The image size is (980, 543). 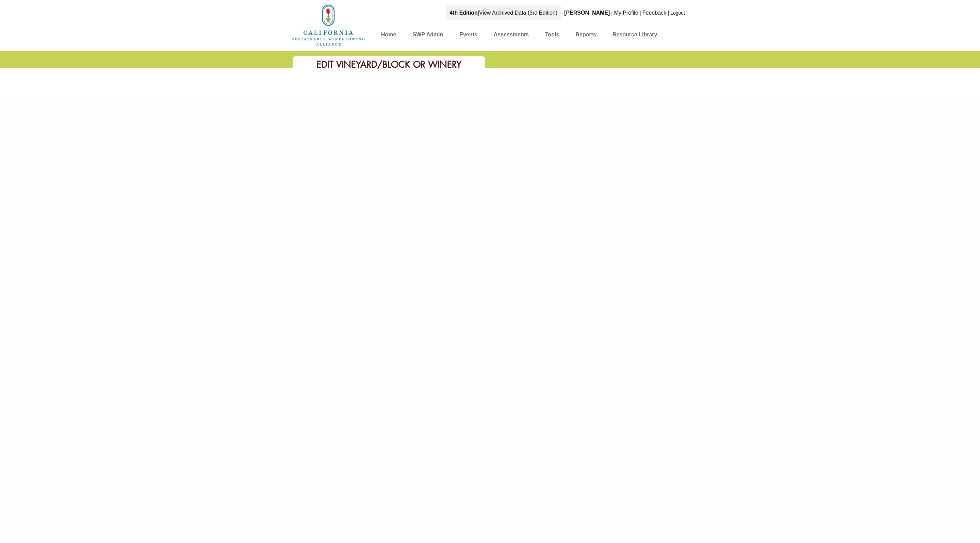 What do you see at coordinates (468, 36) in the screenshot?
I see `a: Events` at bounding box center [468, 36].